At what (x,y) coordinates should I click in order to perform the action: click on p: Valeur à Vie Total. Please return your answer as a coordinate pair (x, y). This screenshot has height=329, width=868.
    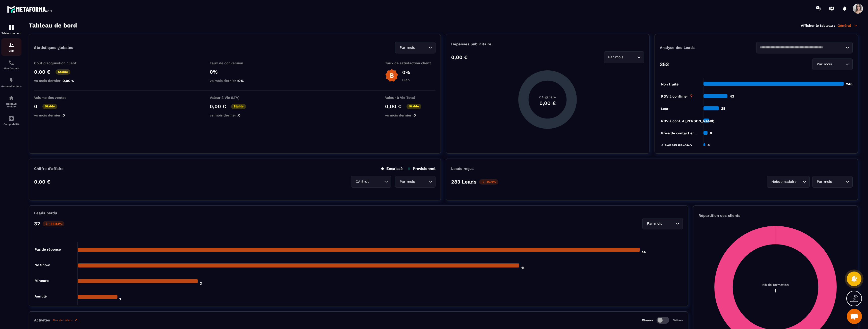
    Looking at the image, I should click on (410, 97).